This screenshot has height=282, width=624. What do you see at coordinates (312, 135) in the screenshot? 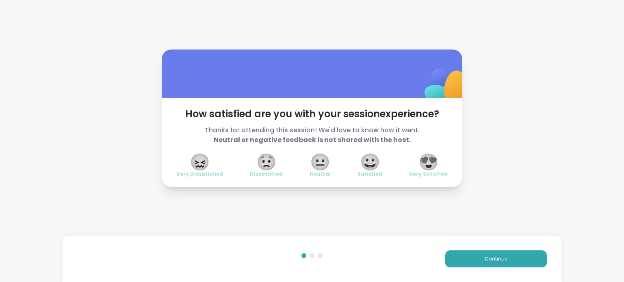
I see `span: Thanks for attending this session! We'd love to know how it went.` at bounding box center [312, 135].